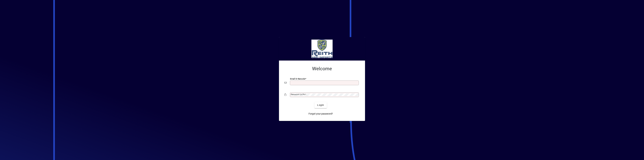  What do you see at coordinates (320, 105) in the screenshot?
I see `button: Login` at bounding box center [320, 105].